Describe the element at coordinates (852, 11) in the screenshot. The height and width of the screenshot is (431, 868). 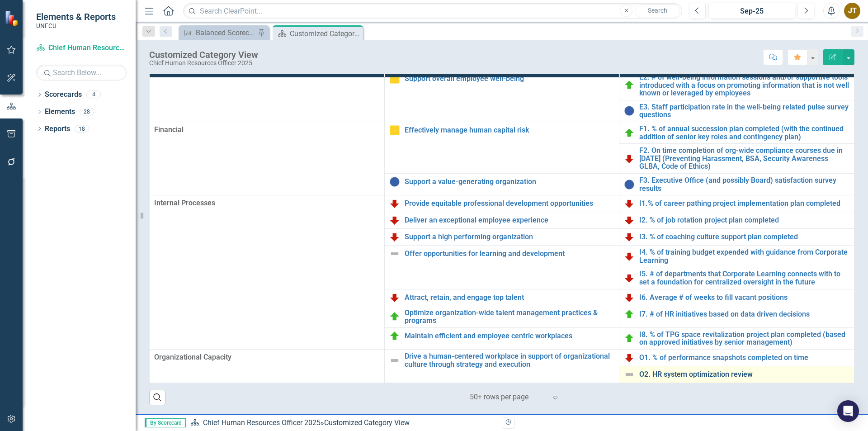
I see `button: JT` at that location.